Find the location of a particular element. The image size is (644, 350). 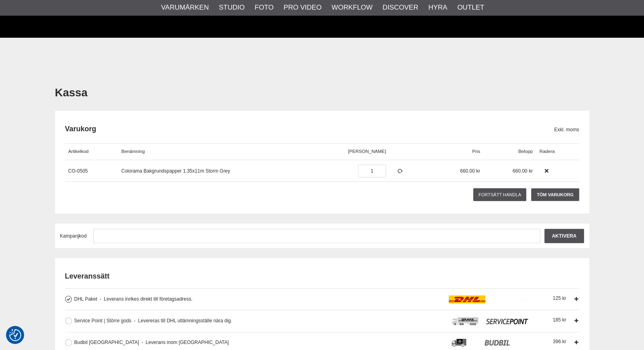

input: Aktivera is located at coordinates (564, 236).